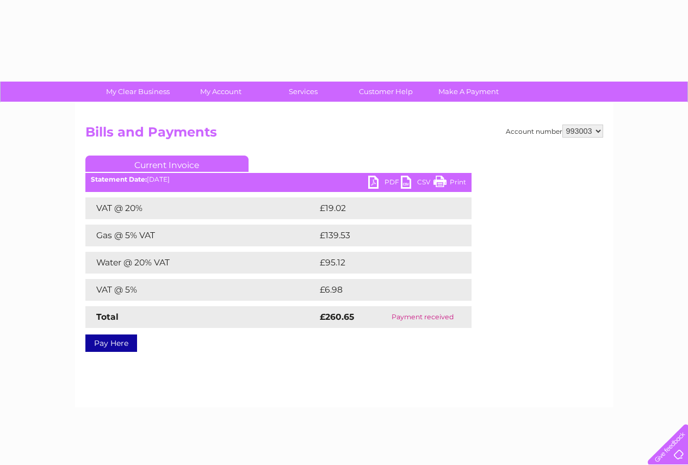 The image size is (688, 465). What do you see at coordinates (111, 343) in the screenshot?
I see `a: Pay Here` at bounding box center [111, 343].